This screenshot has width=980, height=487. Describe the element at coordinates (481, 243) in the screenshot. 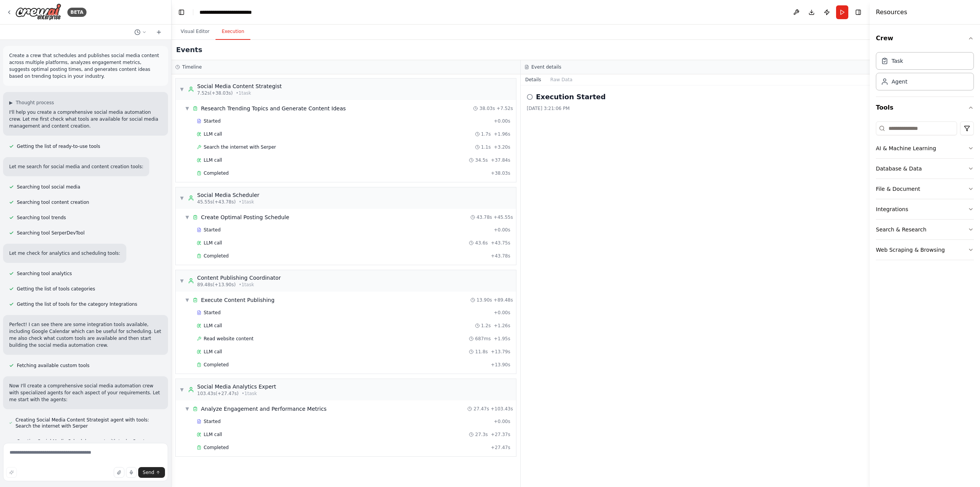

I see `span: 43.6s` at that location.